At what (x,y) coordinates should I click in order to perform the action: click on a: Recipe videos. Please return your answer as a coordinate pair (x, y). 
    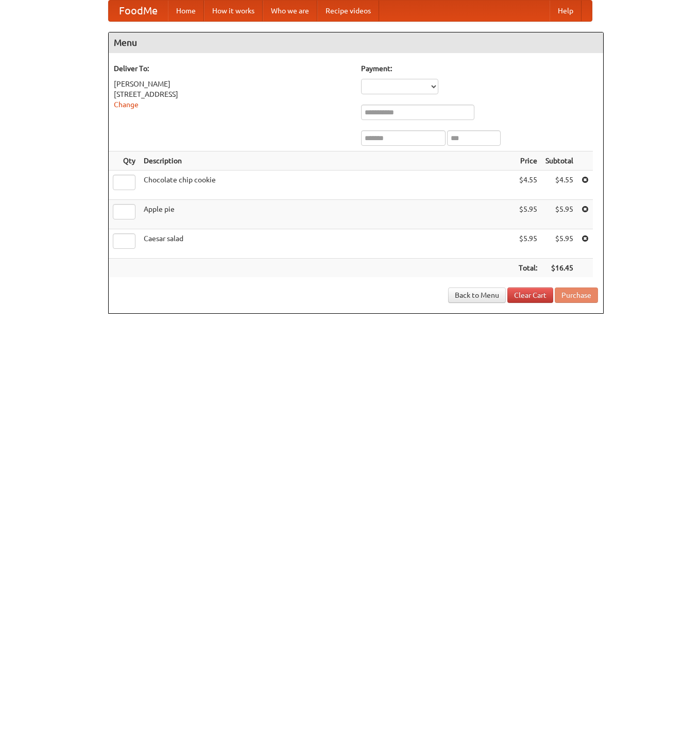
    Looking at the image, I should click on (349, 11).